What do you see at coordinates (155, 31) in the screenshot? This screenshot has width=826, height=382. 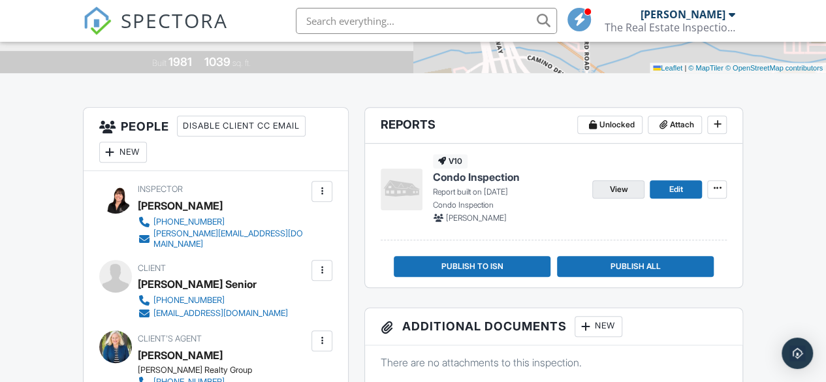 I see `a: SPECTORA` at bounding box center [155, 31].